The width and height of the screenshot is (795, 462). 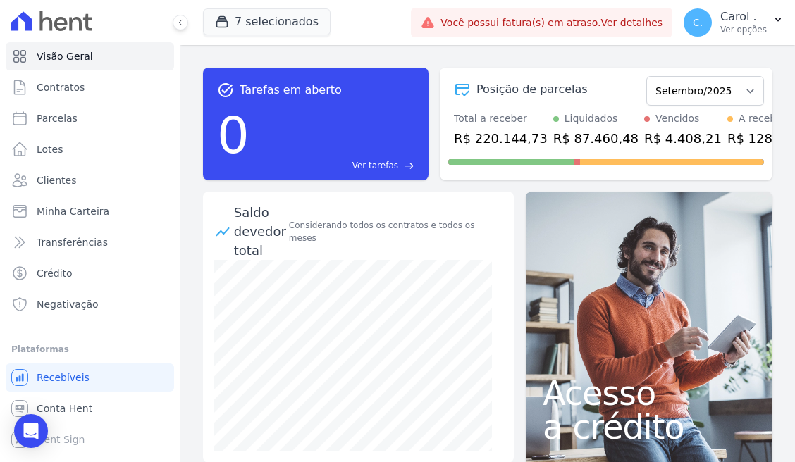 What do you see at coordinates (225, 90) in the screenshot?
I see `span: task_alt` at bounding box center [225, 90].